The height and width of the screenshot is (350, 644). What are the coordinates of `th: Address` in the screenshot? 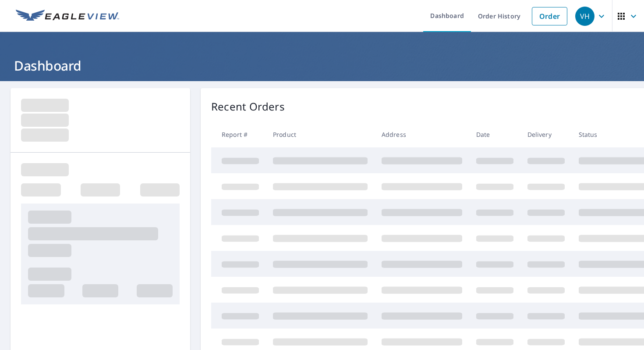 It's located at (422, 134).